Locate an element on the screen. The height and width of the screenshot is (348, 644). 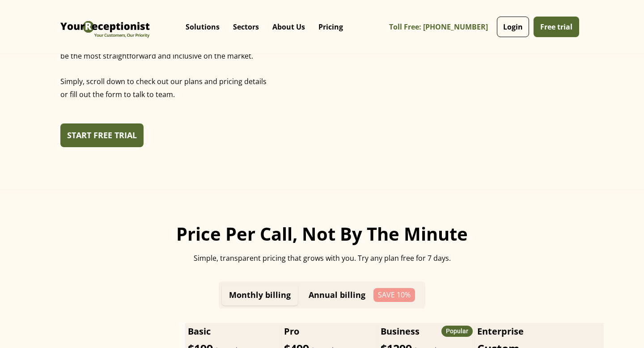
div: Chat Widget is located at coordinates (567, 300).